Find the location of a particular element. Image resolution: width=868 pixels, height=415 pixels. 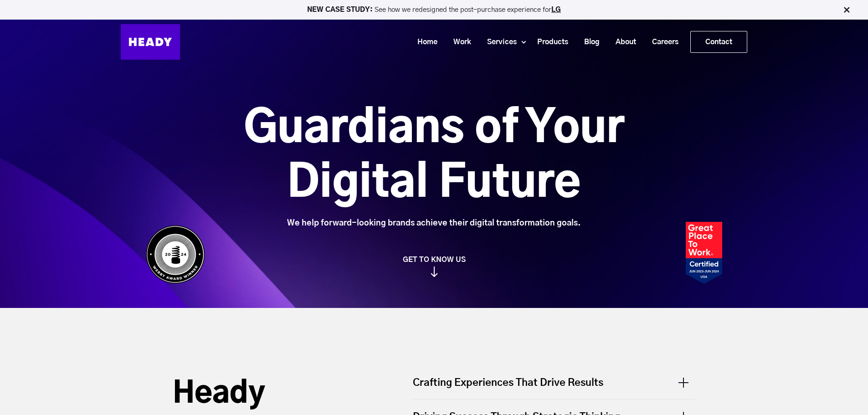

a: GET TO KNOW US is located at coordinates (434, 266).